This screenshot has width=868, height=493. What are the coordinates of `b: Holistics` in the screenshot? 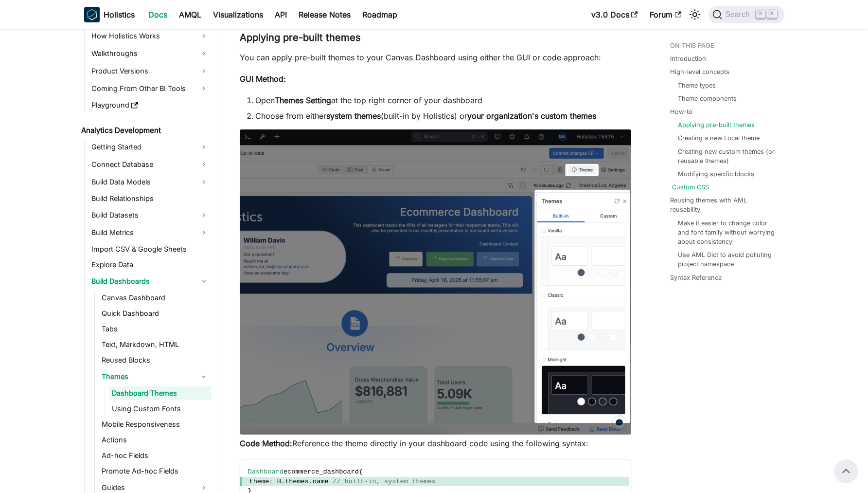 It's located at (119, 15).